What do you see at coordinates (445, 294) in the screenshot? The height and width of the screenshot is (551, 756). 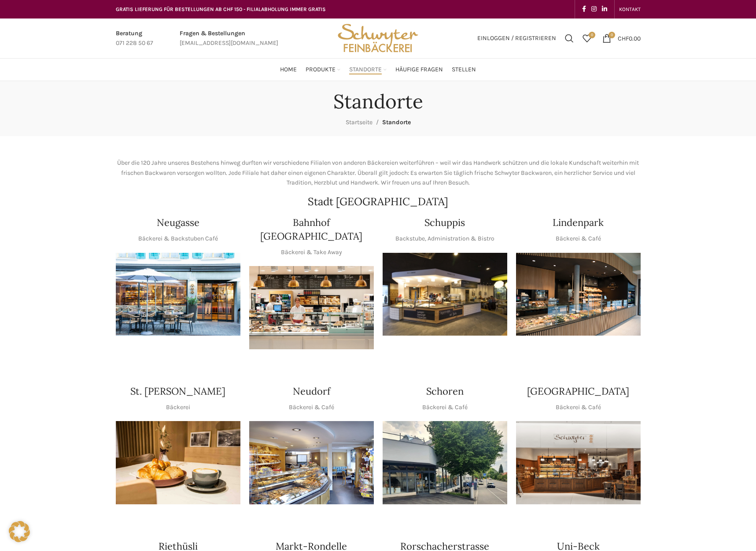 I see `img: 150130-Schwyter-013` at bounding box center [445, 294].